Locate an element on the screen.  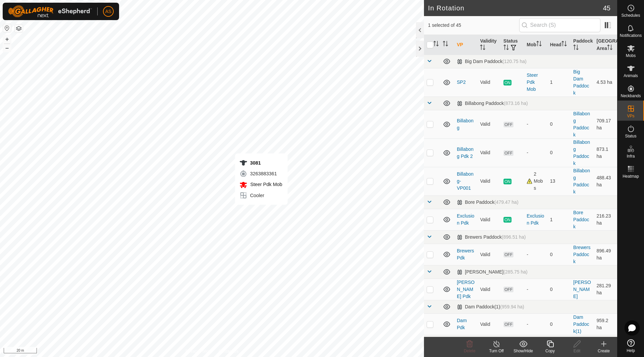
span: Help is located at coordinates (630, 351).